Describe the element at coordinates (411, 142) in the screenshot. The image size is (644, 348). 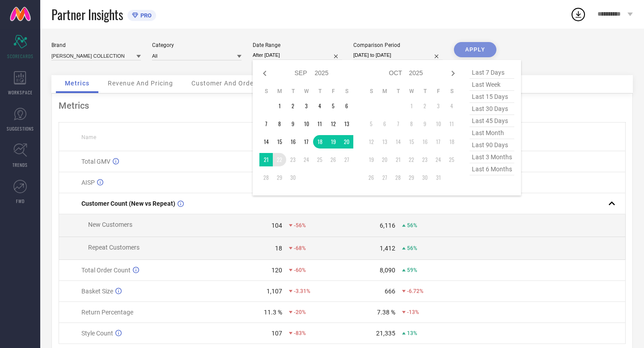
I see `td: Wed Oct 15 2025` at that location.